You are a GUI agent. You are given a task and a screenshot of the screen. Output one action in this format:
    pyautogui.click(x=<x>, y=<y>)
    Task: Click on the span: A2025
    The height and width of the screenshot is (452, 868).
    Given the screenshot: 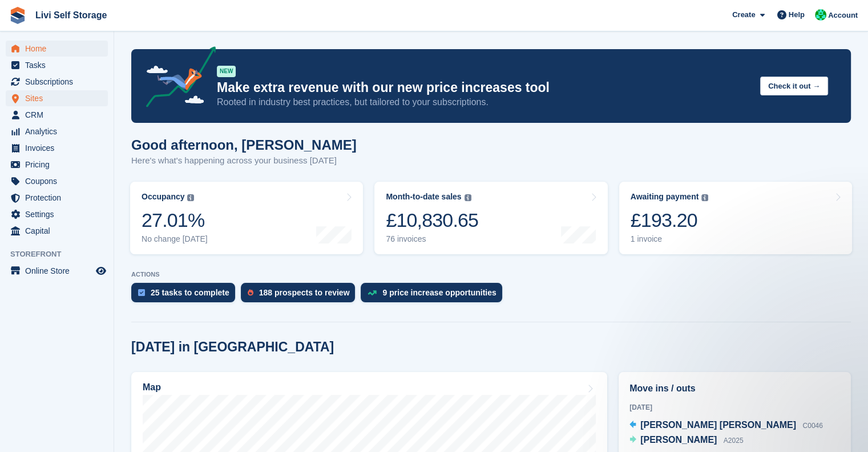 What is the action you would take?
    pyautogui.click(x=733, y=440)
    